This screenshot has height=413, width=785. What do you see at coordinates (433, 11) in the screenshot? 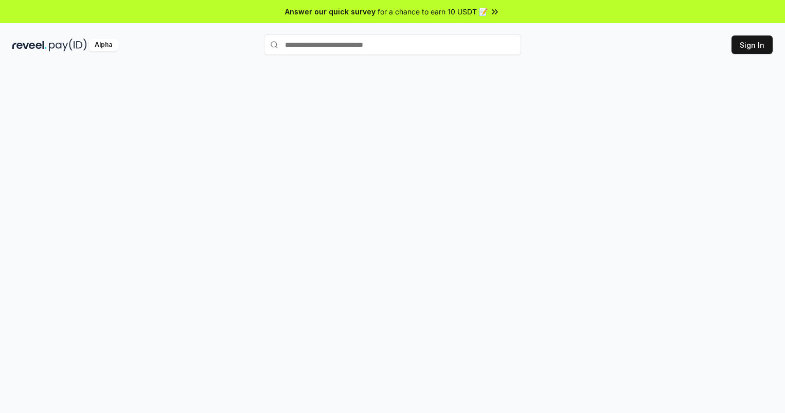
I see `span: for a chance to earn 10 USDT 📝` at bounding box center [433, 11].